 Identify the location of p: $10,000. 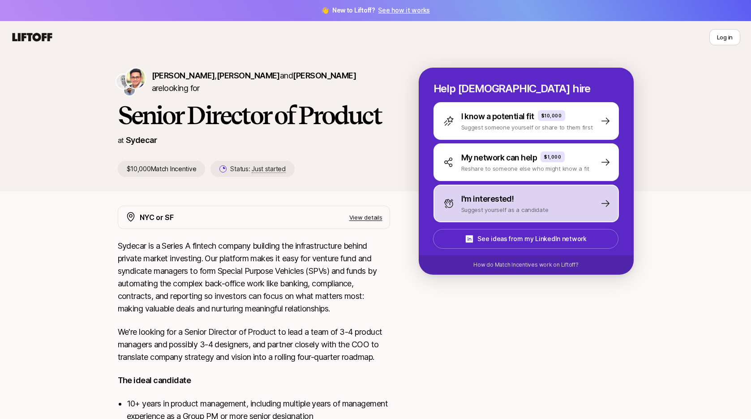
(552, 115).